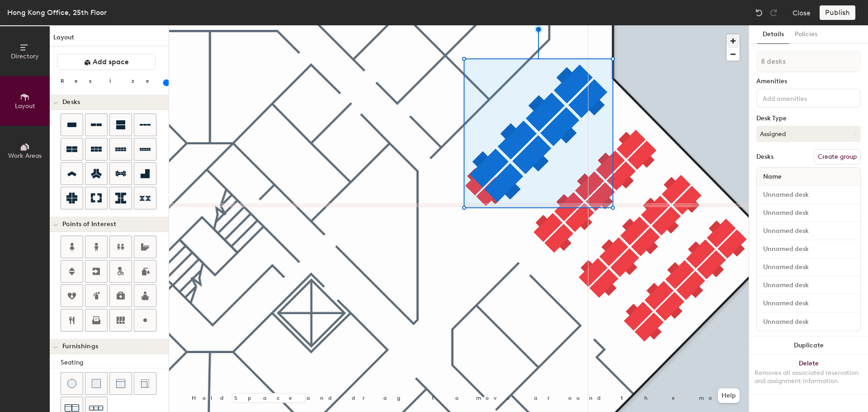 This screenshot has height=412, width=868. I want to click on span: Work Areas, so click(25, 156).